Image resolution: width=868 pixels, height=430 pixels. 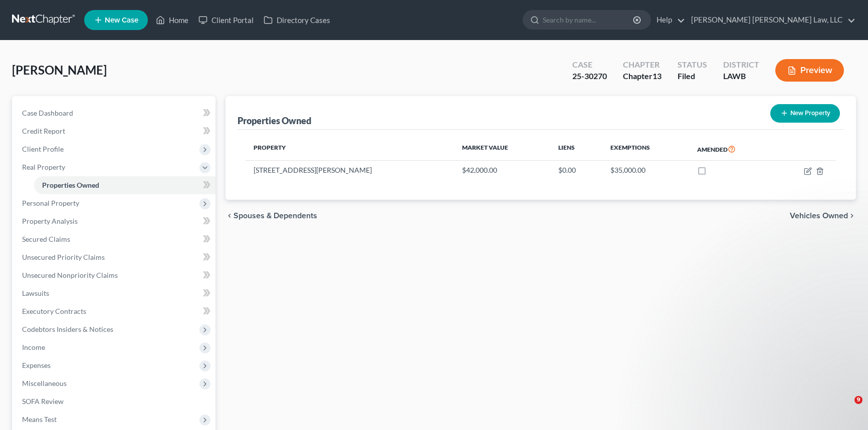 What do you see at coordinates (732, 149) in the screenshot?
I see `th: Amended` at bounding box center [732, 149].